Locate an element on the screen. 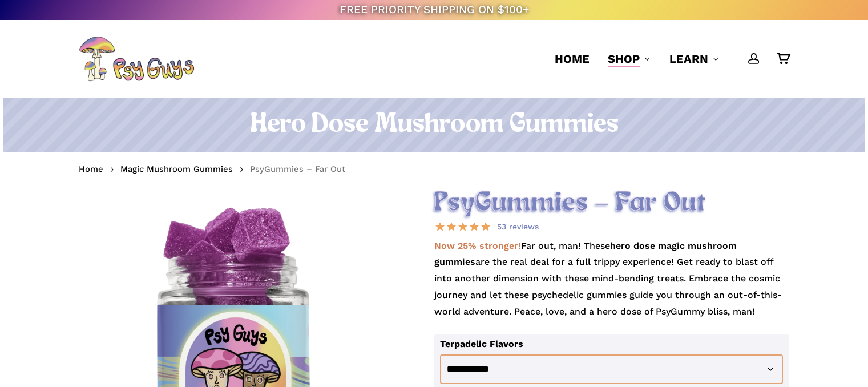 Image resolution: width=868 pixels, height=387 pixels. img: PsyGuys is located at coordinates (137, 58).